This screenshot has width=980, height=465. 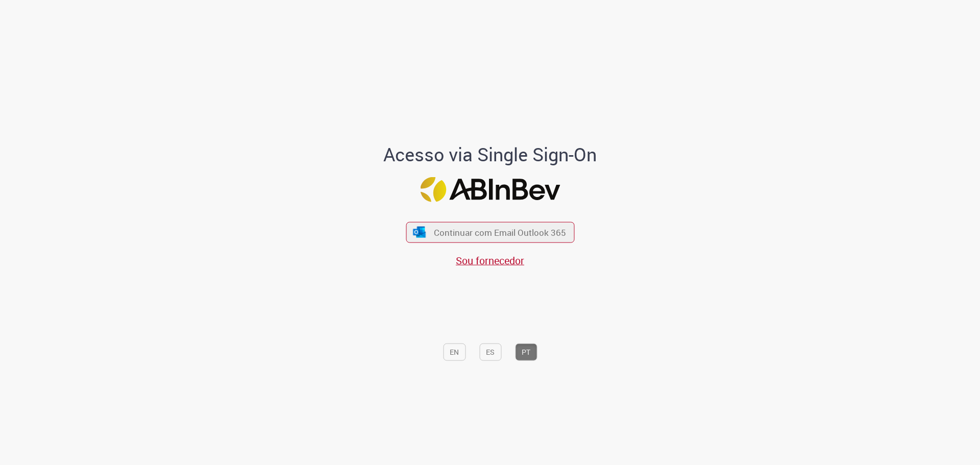 What do you see at coordinates (490, 189) in the screenshot?
I see `img: Logo ABInBev` at bounding box center [490, 189].